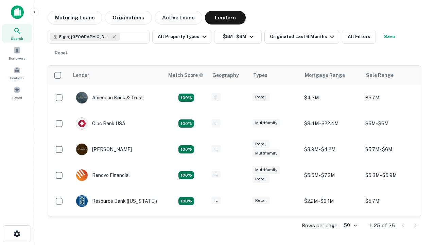 The height and width of the screenshot is (245, 435). I want to click on div: Chat Widget, so click(418, 207).